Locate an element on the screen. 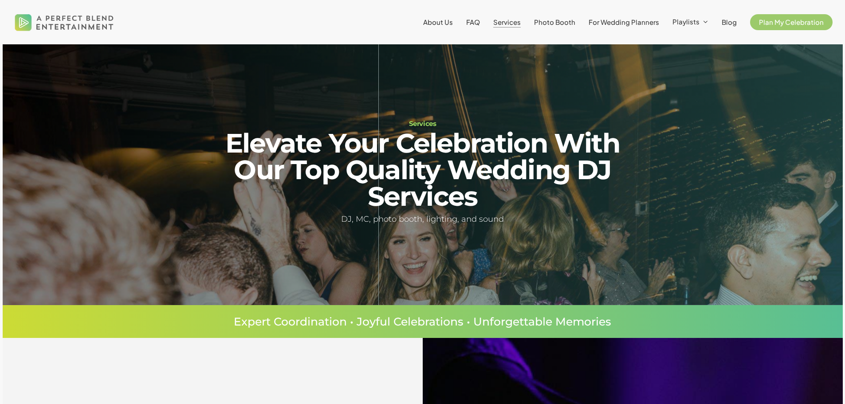 This screenshot has height=404, width=845. span: FAQ is located at coordinates (473, 22).